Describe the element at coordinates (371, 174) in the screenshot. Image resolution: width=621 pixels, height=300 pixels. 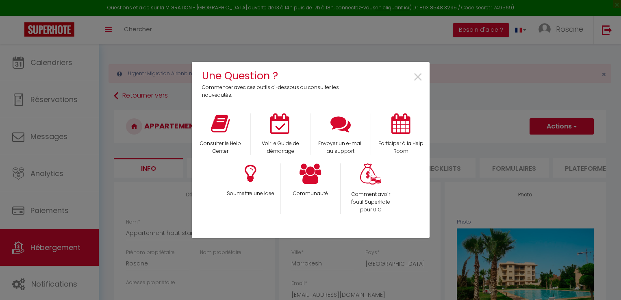
I see `img: Money bag` at that location.